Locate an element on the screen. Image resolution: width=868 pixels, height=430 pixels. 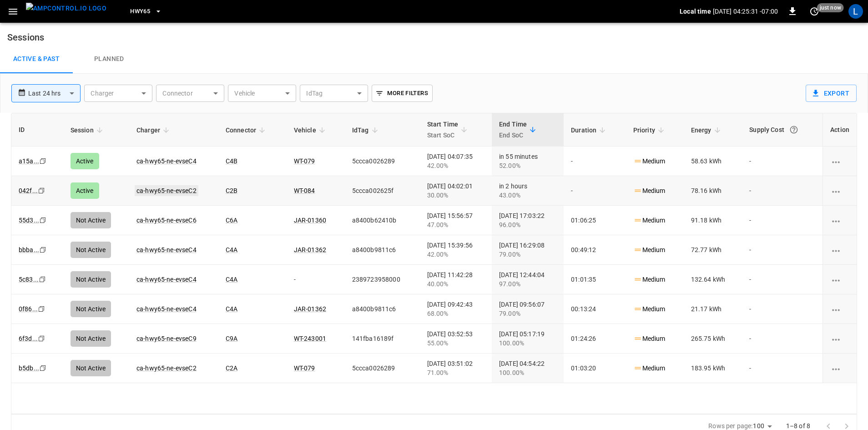
span: HWY65 is located at coordinates (140, 11).